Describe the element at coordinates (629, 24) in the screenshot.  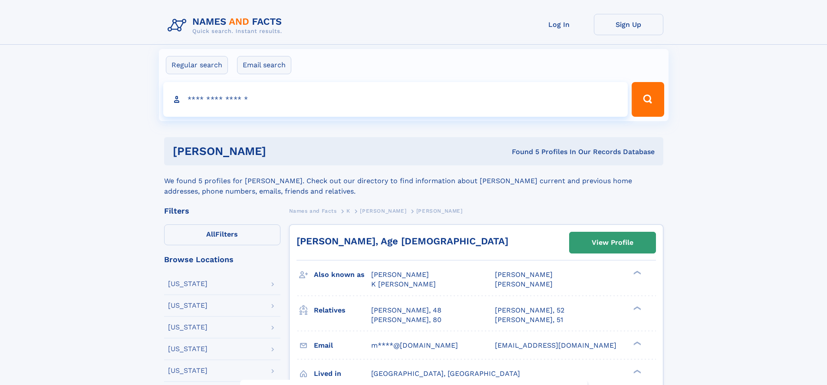
I see `a: Sign Up` at that location.